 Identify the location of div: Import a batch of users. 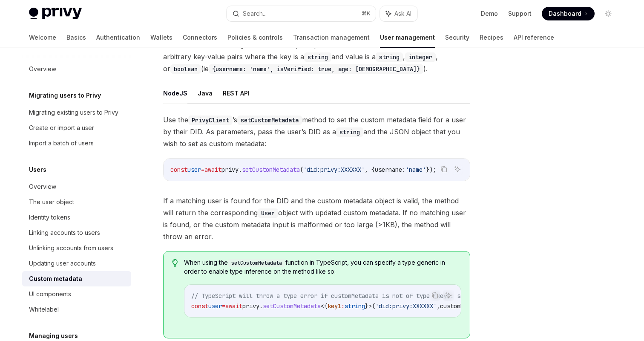
(61, 143).